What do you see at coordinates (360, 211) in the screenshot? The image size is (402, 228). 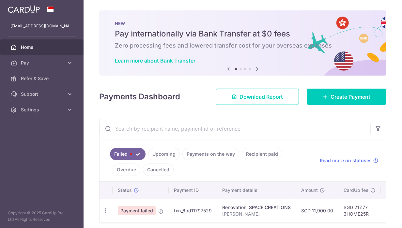 I see `td: SGD 217.77 3HOME25R` at bounding box center [360, 211].